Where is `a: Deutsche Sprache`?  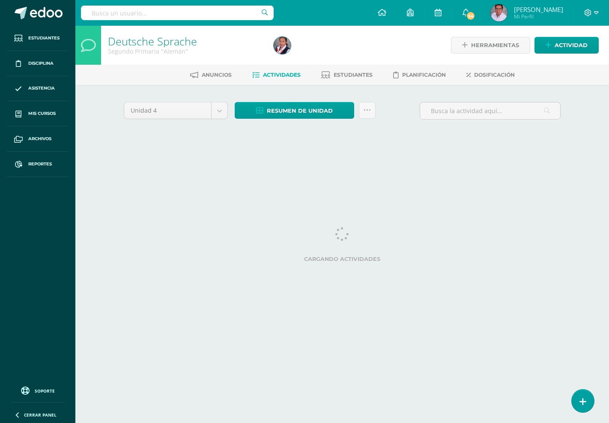 a: Deutsche Sprache is located at coordinates (152, 41).